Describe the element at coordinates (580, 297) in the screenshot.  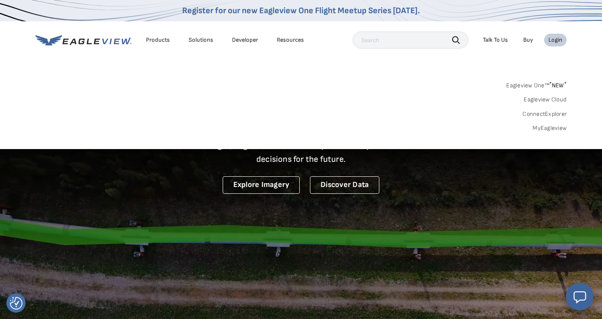
I see `button: Open chat window` at that location.